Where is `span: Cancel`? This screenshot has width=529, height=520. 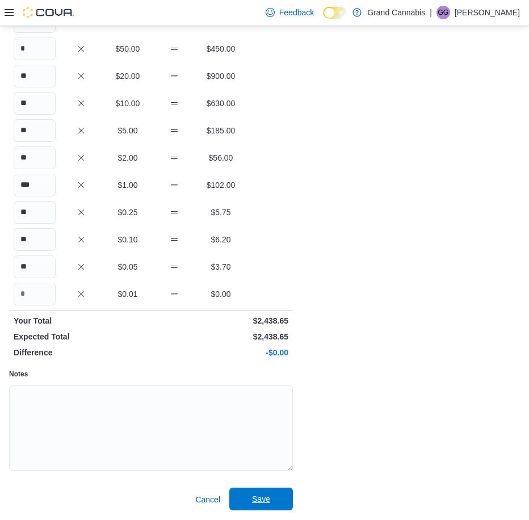
span: Cancel is located at coordinates (208, 499).